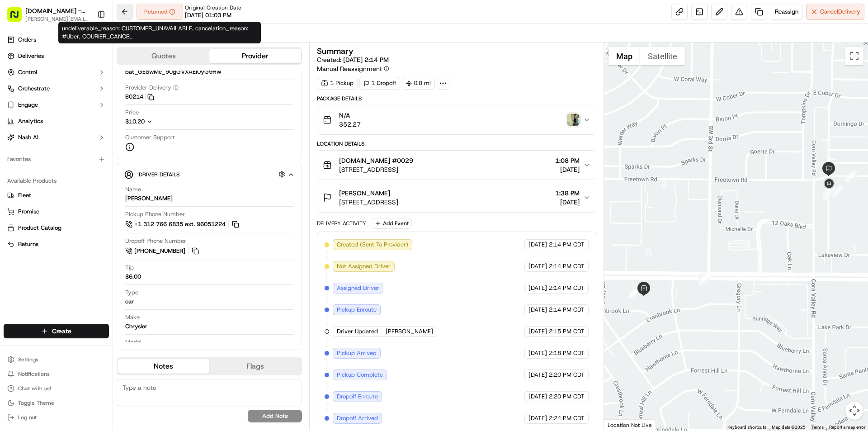  Describe the element at coordinates (82, 99) in the screenshot. I see `div: We're available if you need us!` at that location.